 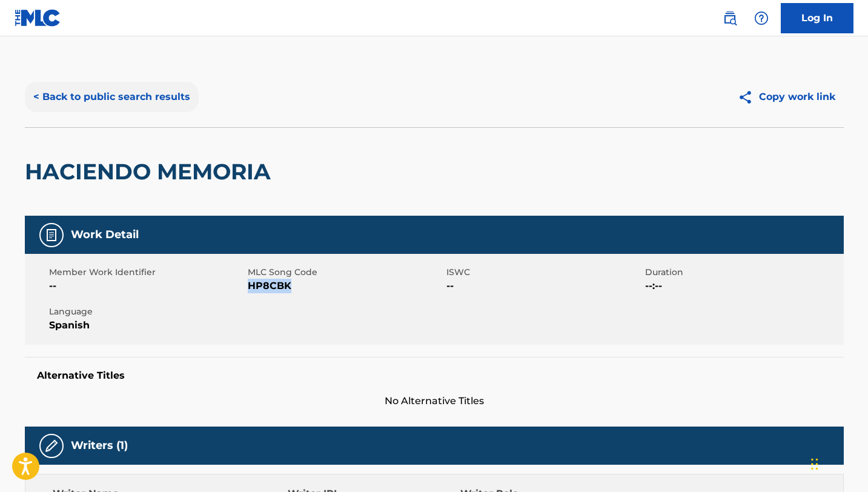 What do you see at coordinates (434, 376) in the screenshot?
I see `h5: Alternative Titles` at bounding box center [434, 376].